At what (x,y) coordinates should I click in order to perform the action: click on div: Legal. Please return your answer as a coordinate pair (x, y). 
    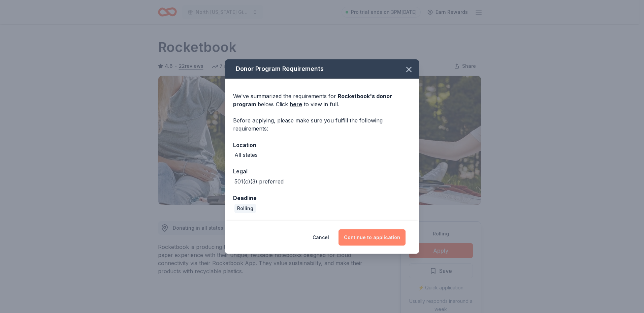
    Looking at the image, I should click on (322, 171).